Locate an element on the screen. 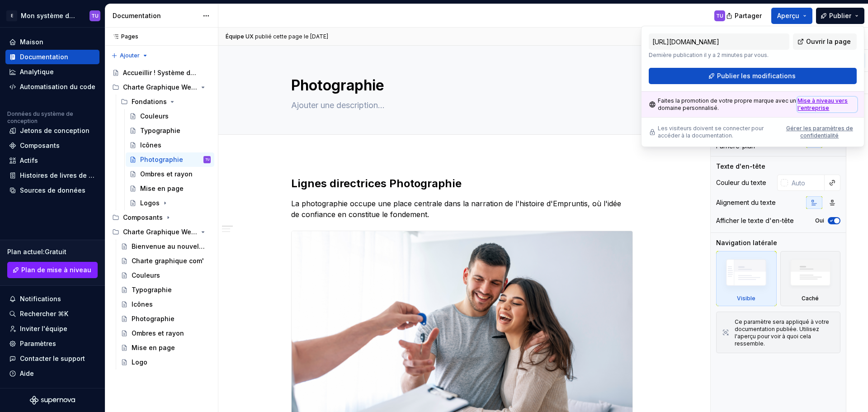  button: Publier les modifications is located at coordinates (753, 76).